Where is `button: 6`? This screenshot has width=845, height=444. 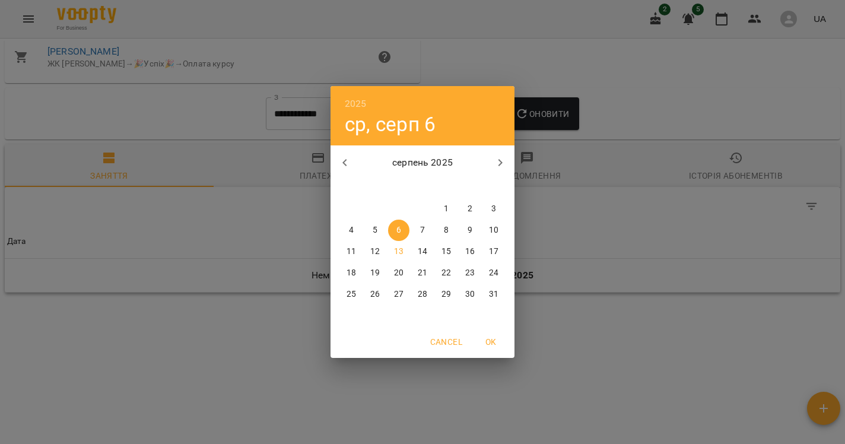
button: 6 is located at coordinates (399, 230).